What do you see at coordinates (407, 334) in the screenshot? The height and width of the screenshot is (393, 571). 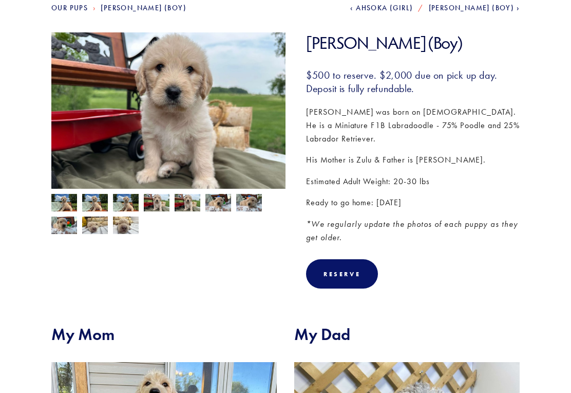 I see `h2: My Dad` at bounding box center [407, 334].